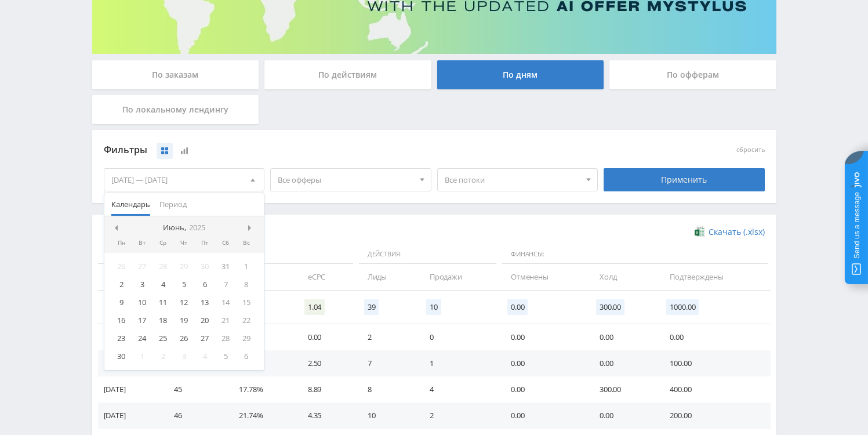 Image resolution: width=868 pixels, height=435 pixels. Describe the element at coordinates (142, 338) in the screenshot. I see `div: 24` at that location.